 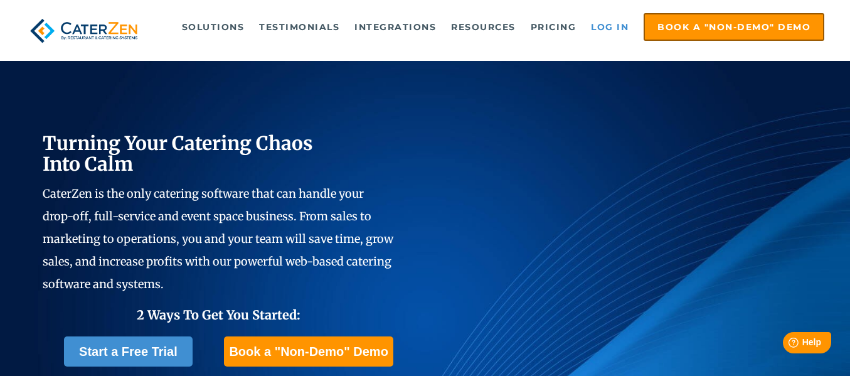 What do you see at coordinates (483, 27) in the screenshot?
I see `a: Resources` at bounding box center [483, 27].